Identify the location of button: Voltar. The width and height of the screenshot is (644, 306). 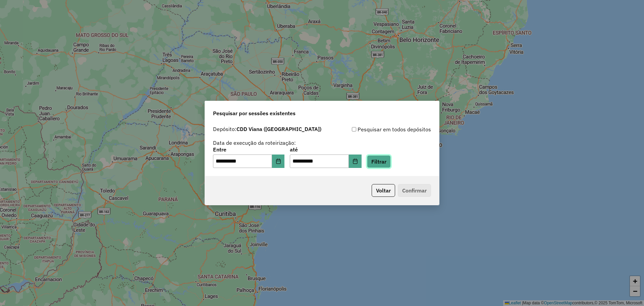
(384, 191).